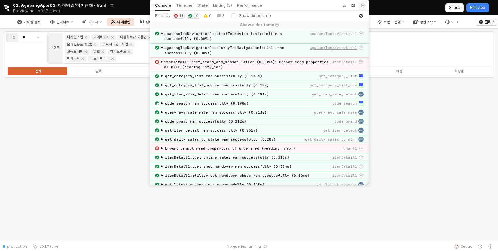  What do you see at coordinates (121, 22) in the screenshot?
I see `button: 아이템맵` at bounding box center [121, 22].